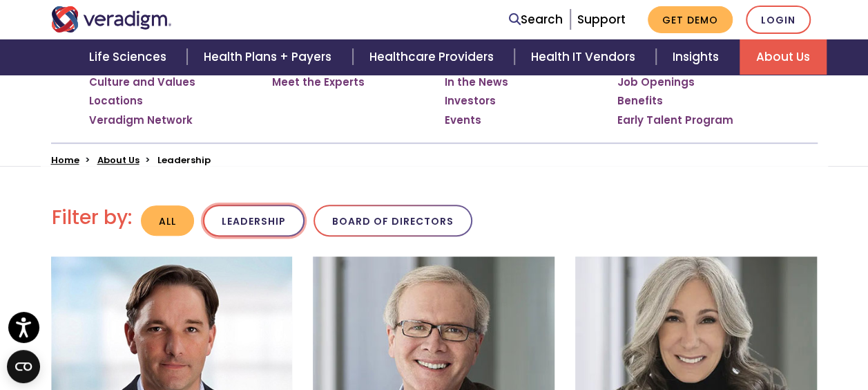 The width and height of the screenshot is (868, 390). I want to click on a: Health Plans + Payers, so click(269, 57).